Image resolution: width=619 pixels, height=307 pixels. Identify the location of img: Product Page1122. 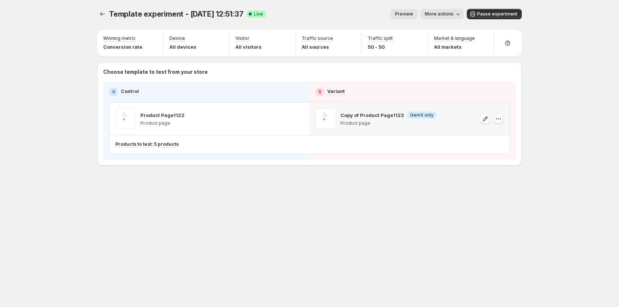
(126, 119).